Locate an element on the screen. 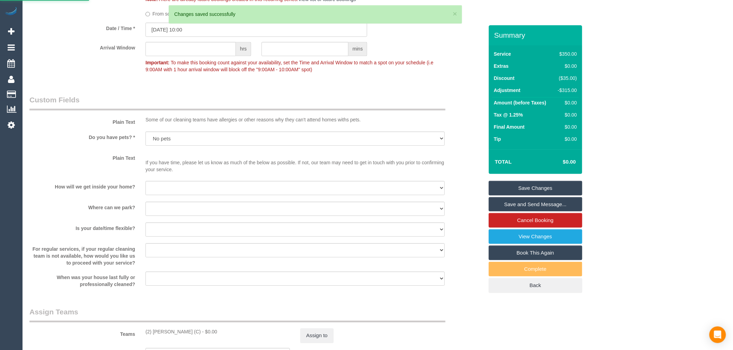 Image resolution: width=733 pixels, height=350 pixels. span: mins is located at coordinates (358, 49).